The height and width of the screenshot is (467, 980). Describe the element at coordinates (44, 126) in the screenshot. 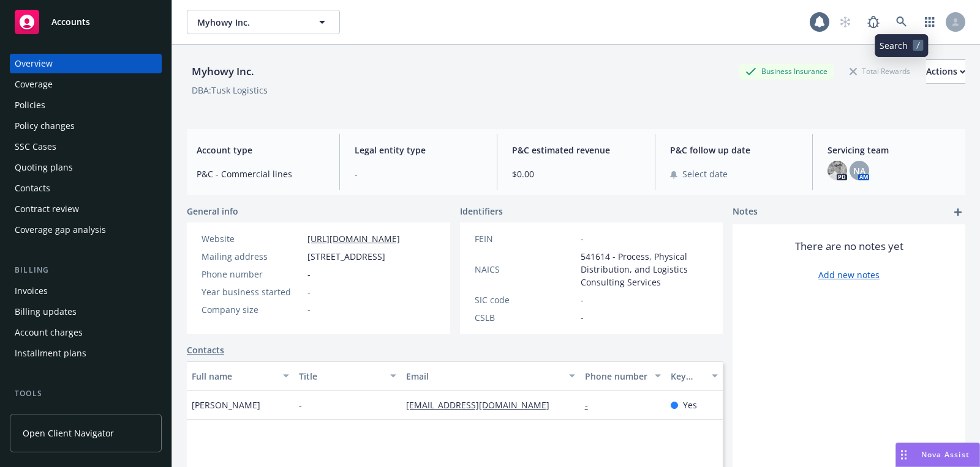

I see `div: Policy changes` at that location.